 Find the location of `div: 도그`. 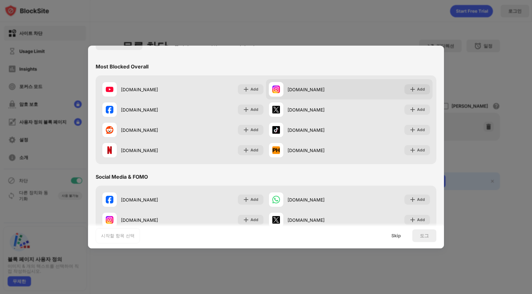

div: 도그 is located at coordinates (425, 236).